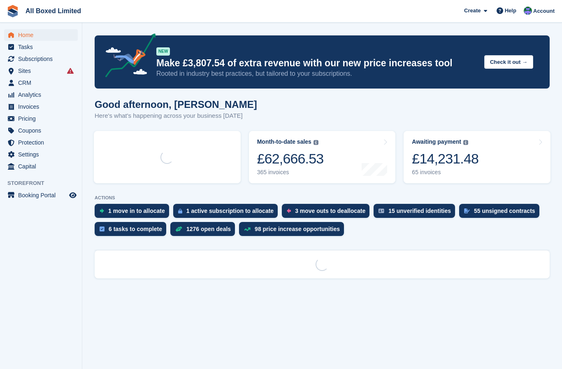 The height and width of the screenshot is (369, 562). Describe the element at coordinates (317, 63) in the screenshot. I see `p: Make £3,807.54 of extra revenue with our new price increases tool` at that location.